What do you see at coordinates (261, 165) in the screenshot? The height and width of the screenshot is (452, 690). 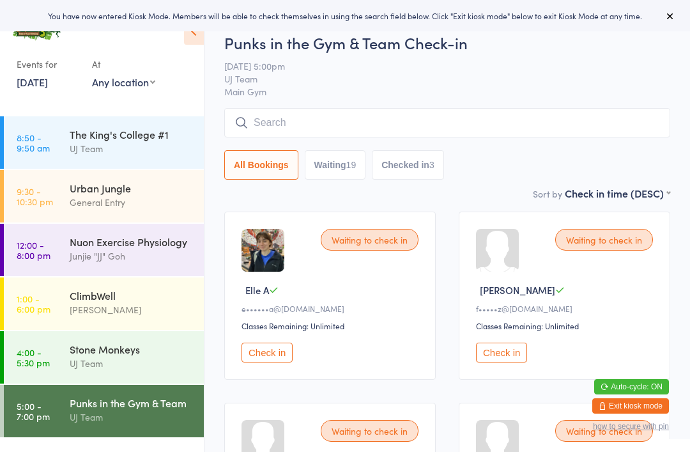 I see `button: All Bookings` at bounding box center [261, 165].